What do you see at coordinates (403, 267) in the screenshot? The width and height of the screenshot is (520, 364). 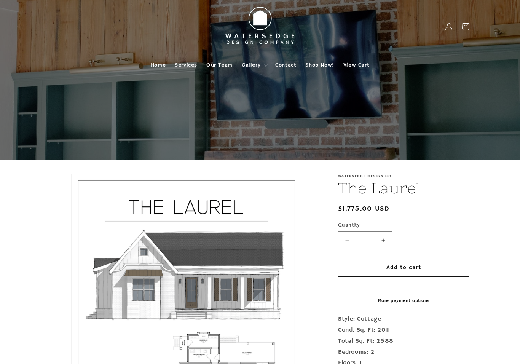 I see `button: Add to cart` at bounding box center [403, 267].